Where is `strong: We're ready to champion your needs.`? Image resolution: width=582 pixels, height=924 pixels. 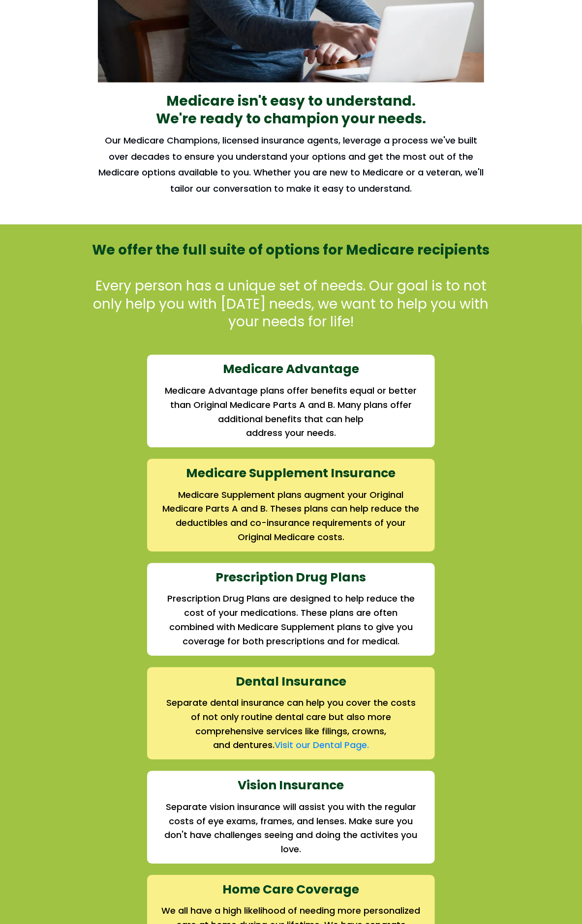 strong: We're ready to champion your needs. is located at coordinates (291, 119).